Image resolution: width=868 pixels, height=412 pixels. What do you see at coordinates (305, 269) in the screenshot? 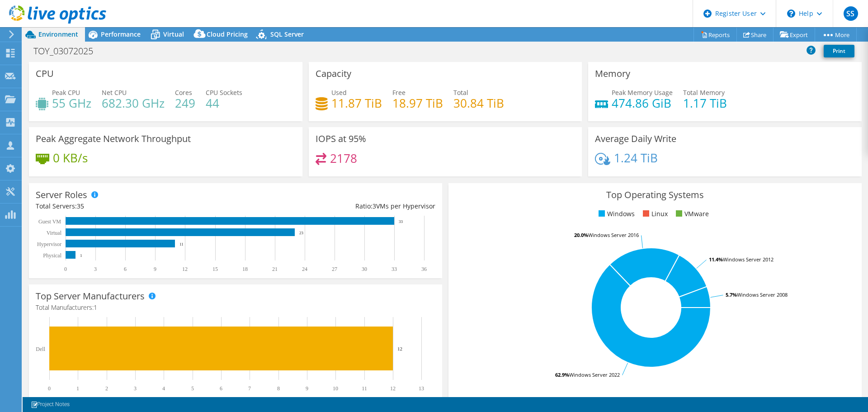
I see `text: 24` at bounding box center [305, 269].